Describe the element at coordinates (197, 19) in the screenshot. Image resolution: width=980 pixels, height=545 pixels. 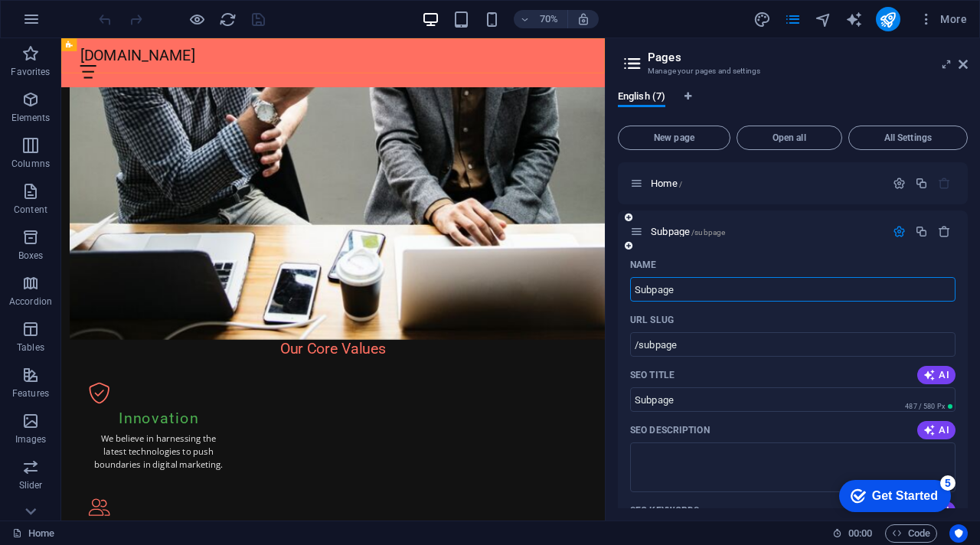
I see `button: Click here to leave preview mode and continue editing` at that location.